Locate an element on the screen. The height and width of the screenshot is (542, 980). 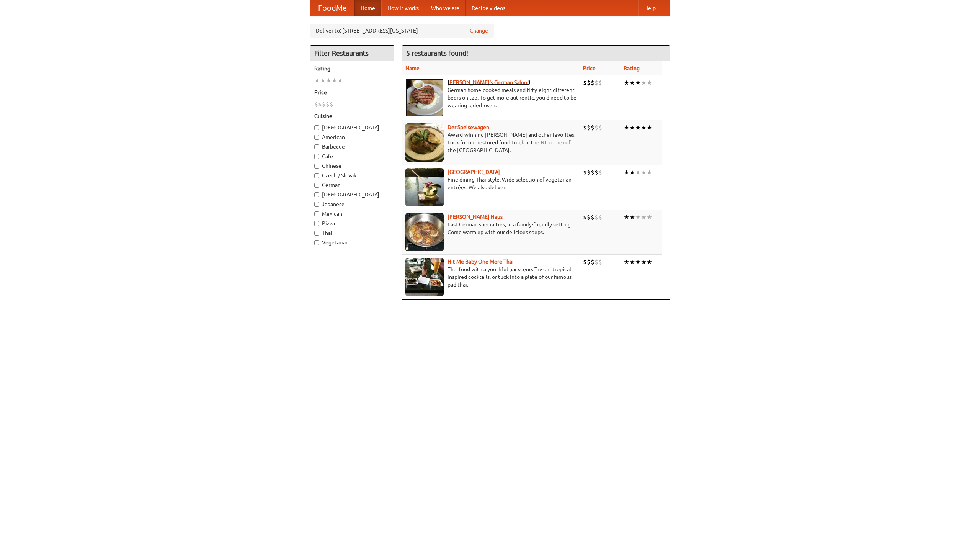
input: Barbecue is located at coordinates (317, 147).